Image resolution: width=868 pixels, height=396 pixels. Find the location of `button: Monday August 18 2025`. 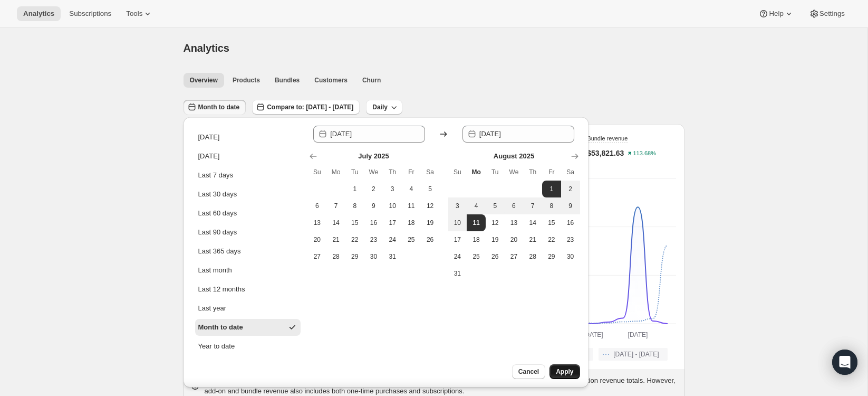

button: Monday August 18 2025 is located at coordinates (476, 240).